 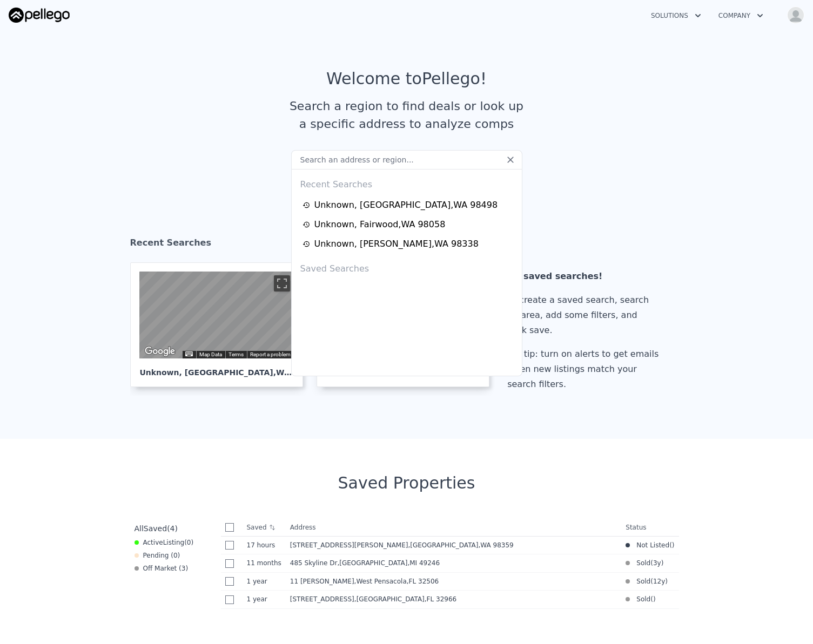 I want to click on a: Report a problem, so click(x=270, y=354).